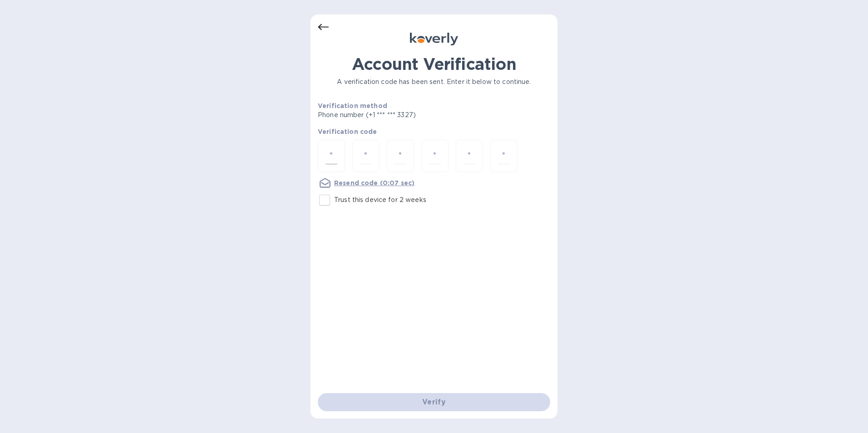 This screenshot has width=868, height=433. I want to click on h1: Account Verification, so click(434, 64).